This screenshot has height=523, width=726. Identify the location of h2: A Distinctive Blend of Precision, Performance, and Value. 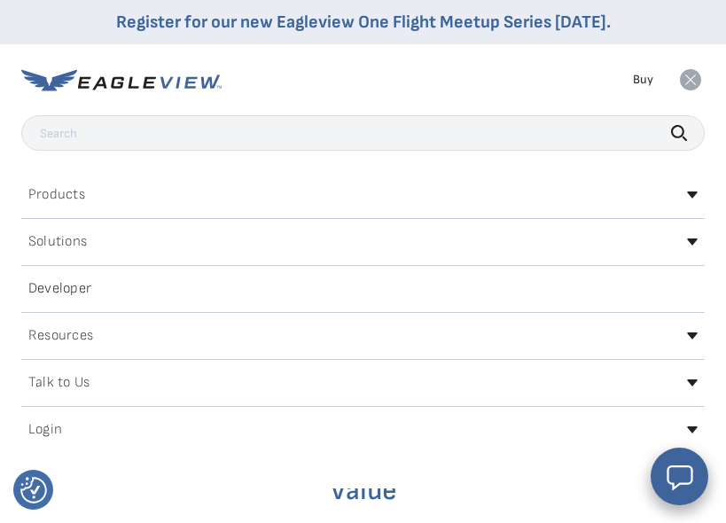
(363, 477).